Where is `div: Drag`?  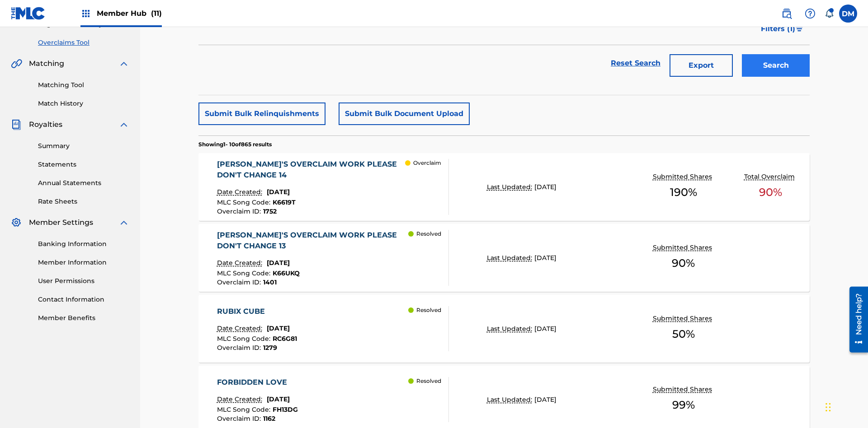
div: Drag is located at coordinates (829, 408).